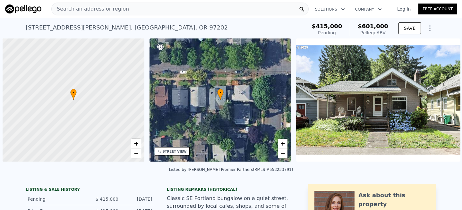  Describe the element at coordinates (430, 28) in the screenshot. I see `button: Show Options` at that location.